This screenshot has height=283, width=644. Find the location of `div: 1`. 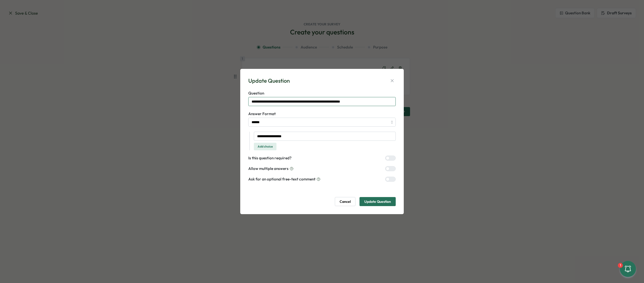

div: 1 is located at coordinates (620, 266).